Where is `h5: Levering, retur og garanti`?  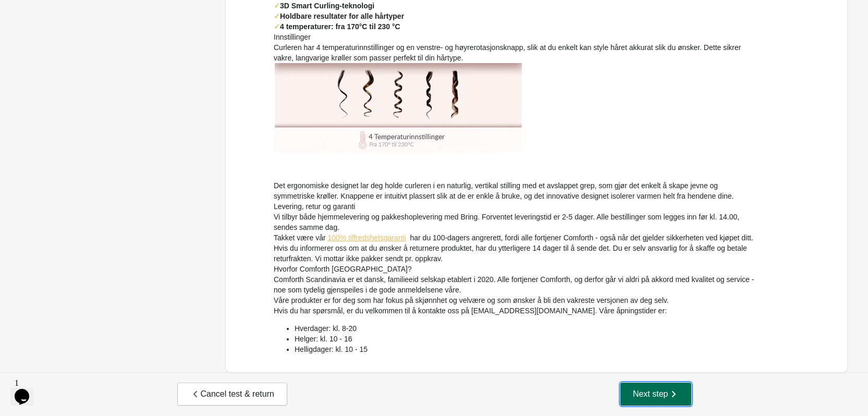 h5: Levering, retur og garanti is located at coordinates (516, 207).